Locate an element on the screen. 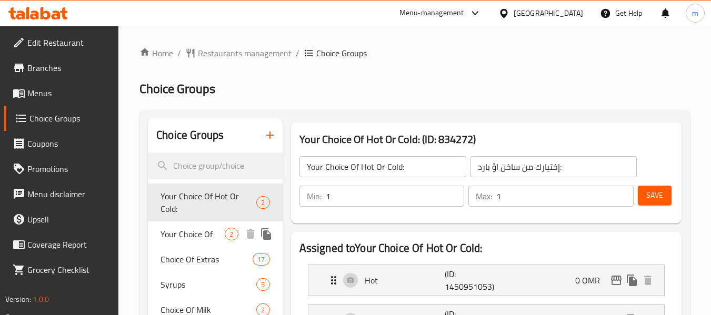 This screenshot has width=711, height=315. span: Syrups is located at coordinates (208, 285).